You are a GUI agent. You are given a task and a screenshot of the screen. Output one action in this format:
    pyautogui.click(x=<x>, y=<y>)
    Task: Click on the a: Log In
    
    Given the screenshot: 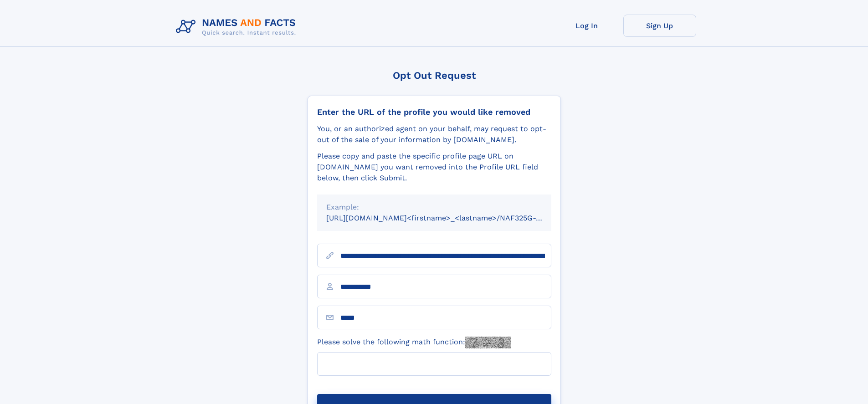 What is the action you would take?
    pyautogui.click(x=587, y=26)
    